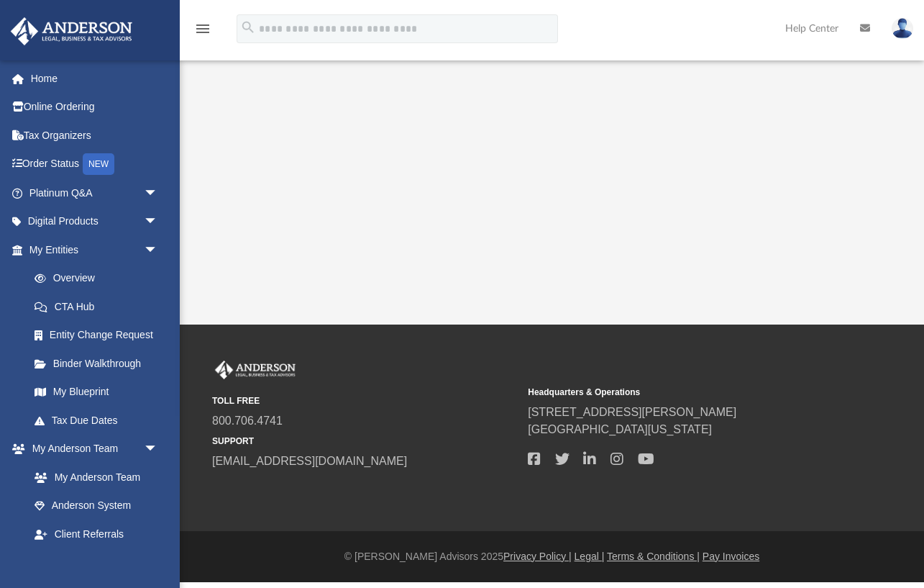 Image resolution: width=924 pixels, height=588 pixels. Describe the element at coordinates (680, 392) in the screenshot. I see `small: Headquarters & Operations` at that location.